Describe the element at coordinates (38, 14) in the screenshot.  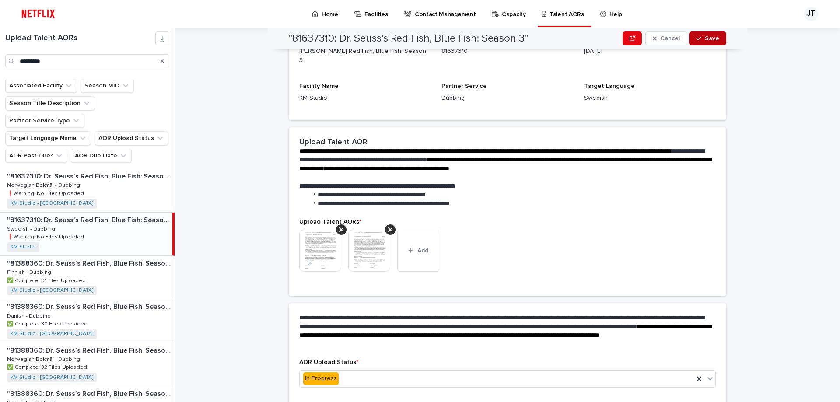
I see `img: ifQbXi3ZQGMSEF7WDB7W` at that location.